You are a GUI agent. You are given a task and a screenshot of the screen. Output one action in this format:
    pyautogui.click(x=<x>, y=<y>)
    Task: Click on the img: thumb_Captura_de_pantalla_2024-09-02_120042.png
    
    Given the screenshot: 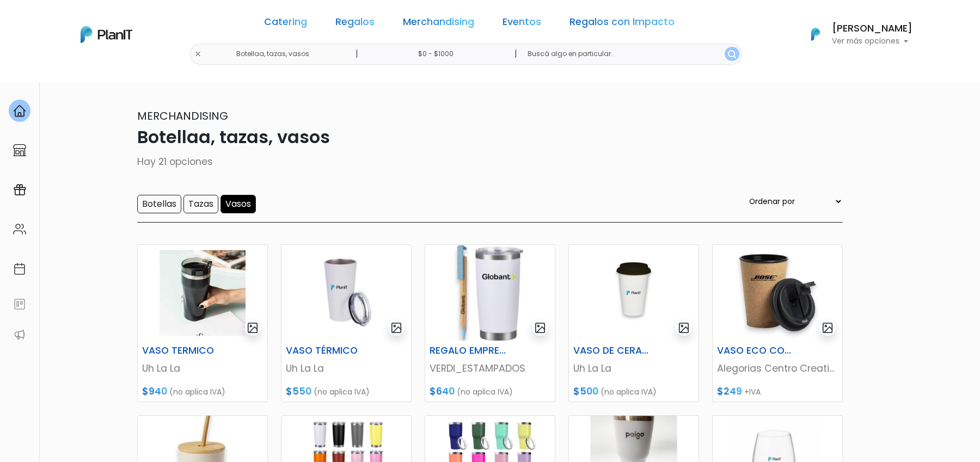 What is the action you would take?
    pyautogui.click(x=490, y=293)
    